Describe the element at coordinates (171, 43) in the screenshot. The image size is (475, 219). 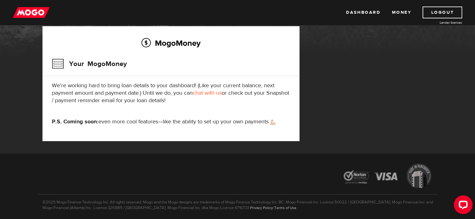
I see `h2: MogoMoney` at that location.